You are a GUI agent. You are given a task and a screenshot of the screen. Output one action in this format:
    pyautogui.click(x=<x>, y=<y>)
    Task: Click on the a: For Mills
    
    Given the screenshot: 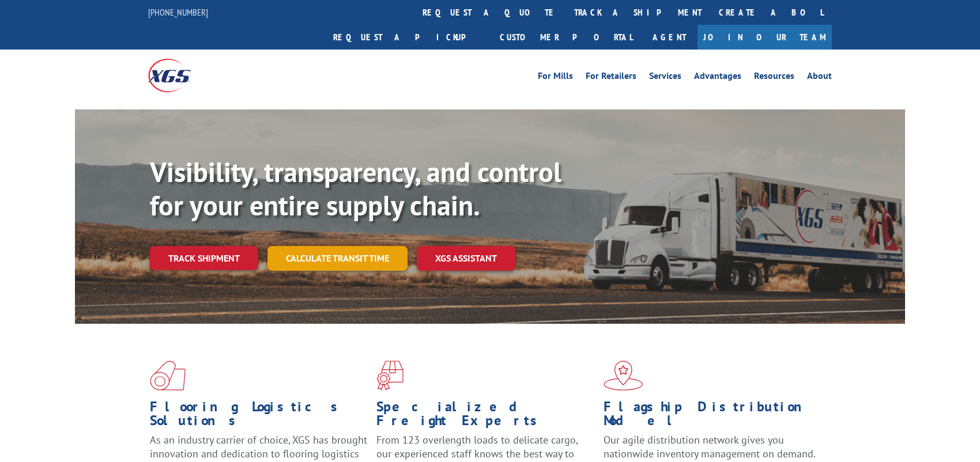 What is the action you would take?
    pyautogui.click(x=556, y=78)
    